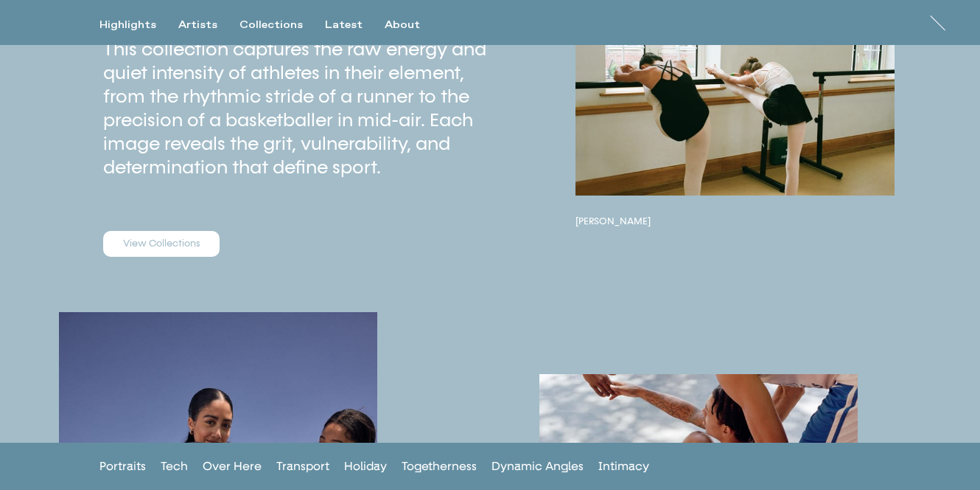 This screenshot has height=490, width=980. What do you see at coordinates (402, 25) in the screenshot?
I see `div: About` at bounding box center [402, 25].